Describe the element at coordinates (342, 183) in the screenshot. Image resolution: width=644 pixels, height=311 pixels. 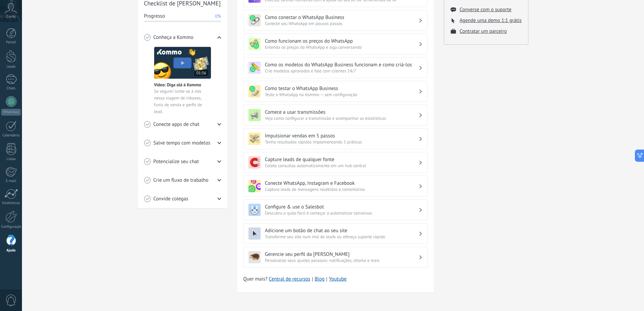
I see `h3: Conecte WhatsApp, Instagram e Facebook` at that location.